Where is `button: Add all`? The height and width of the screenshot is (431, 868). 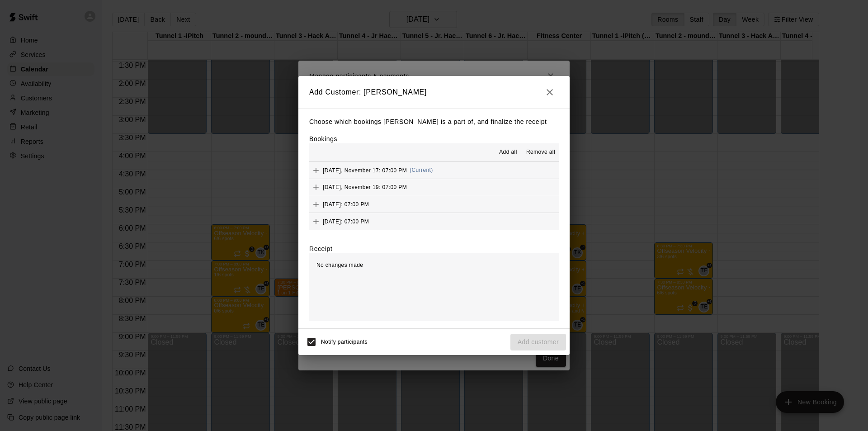 button: Add all is located at coordinates (508, 152).